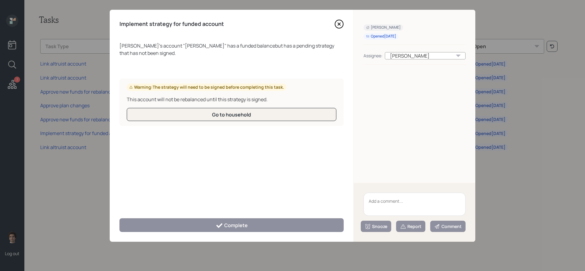 The height and width of the screenshot is (271, 585). I want to click on div: Assignee:, so click(373, 55).